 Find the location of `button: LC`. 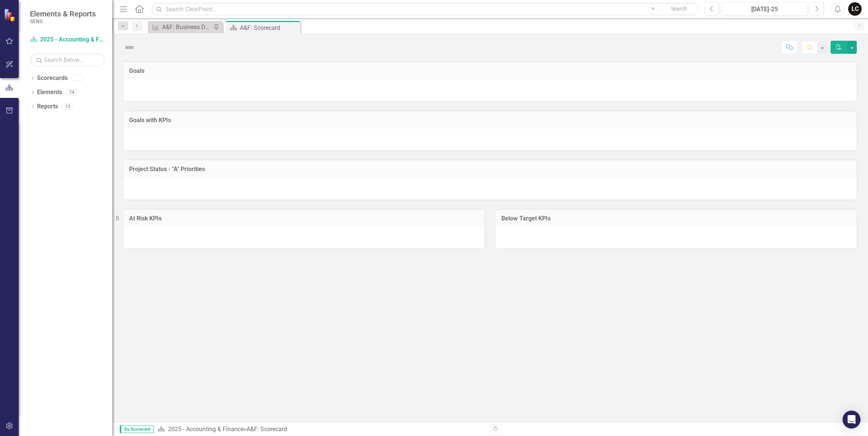

button: LC is located at coordinates (854, 9).